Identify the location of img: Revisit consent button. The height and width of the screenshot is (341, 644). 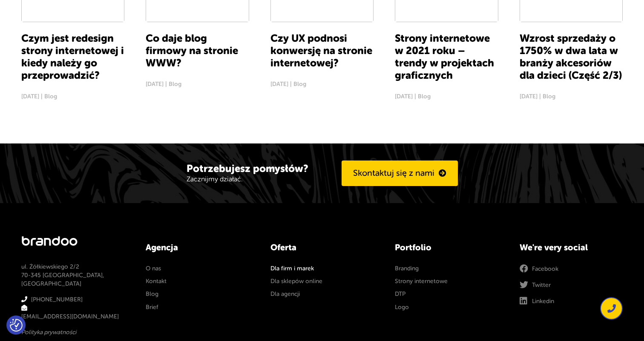
(16, 325).